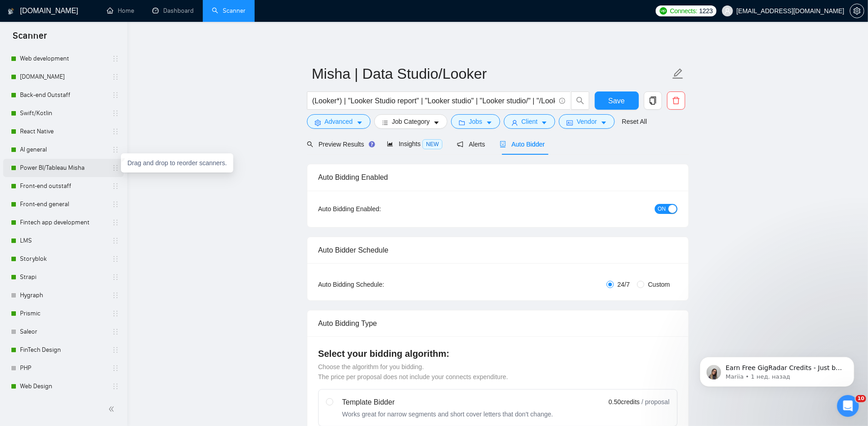 The image size is (868, 426). I want to click on span: Custom, so click(659, 284).